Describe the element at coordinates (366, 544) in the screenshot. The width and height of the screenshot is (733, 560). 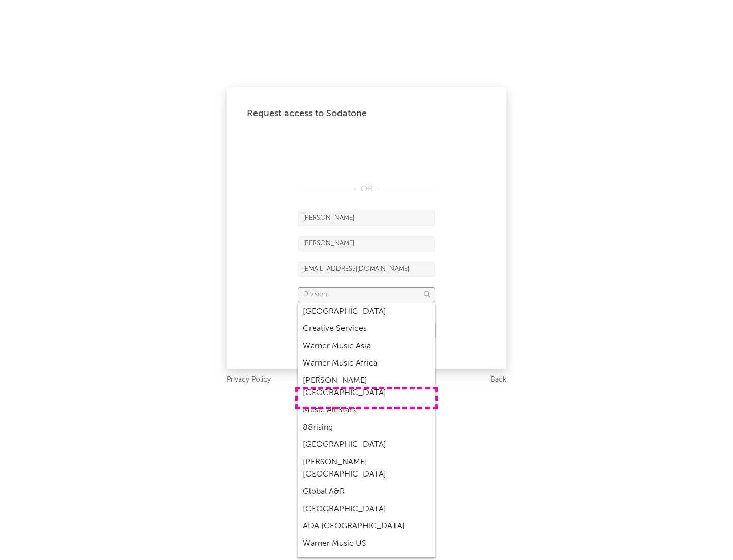
I see `div: Warner Music US` at that location.